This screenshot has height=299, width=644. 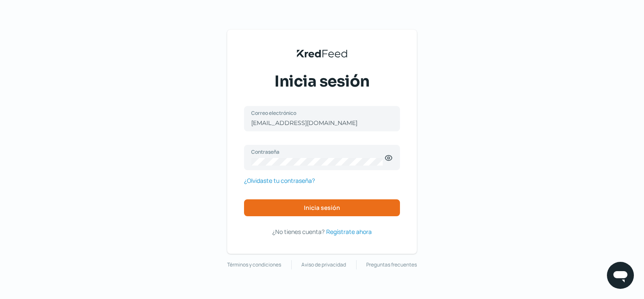 I want to click on a: Términos y condiciones, so click(x=254, y=265).